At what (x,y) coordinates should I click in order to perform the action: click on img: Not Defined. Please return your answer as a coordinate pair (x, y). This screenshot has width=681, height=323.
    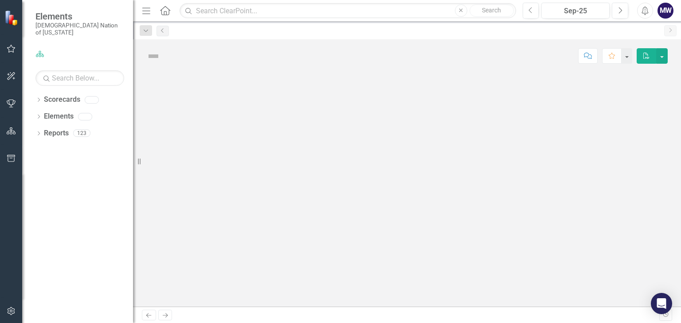
    Looking at the image, I should click on (153, 56).